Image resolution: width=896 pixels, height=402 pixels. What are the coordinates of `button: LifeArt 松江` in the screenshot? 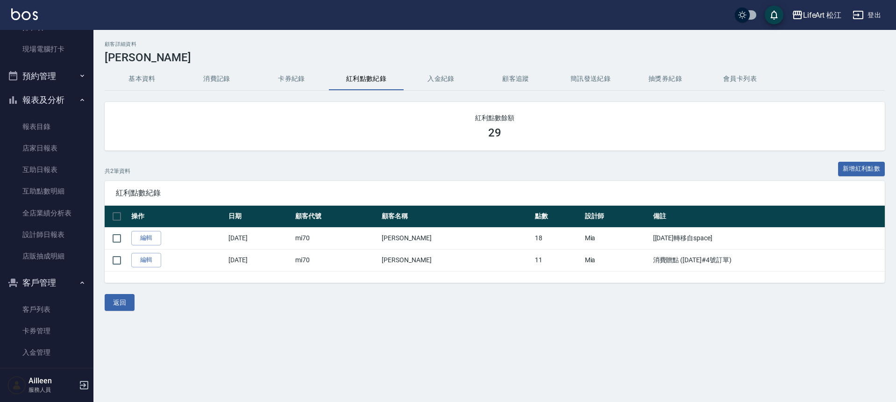 It's located at (816, 15).